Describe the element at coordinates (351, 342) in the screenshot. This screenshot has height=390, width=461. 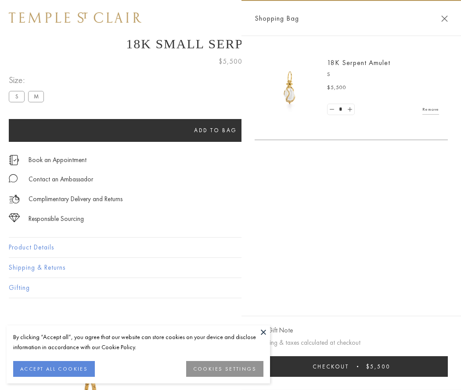
I see `p: Shipping & taxes calculated at checkout` at that location.